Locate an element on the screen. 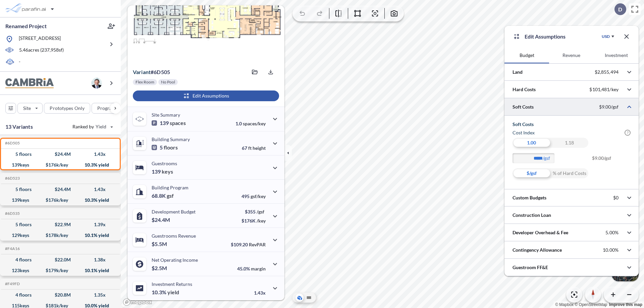 This screenshot has width=644, height=308. p: $0 is located at coordinates (616, 198).